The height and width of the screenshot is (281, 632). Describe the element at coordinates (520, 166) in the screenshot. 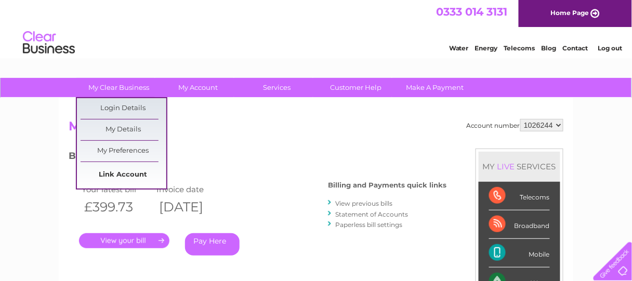

I see `div: MY SERVICES` at that location.